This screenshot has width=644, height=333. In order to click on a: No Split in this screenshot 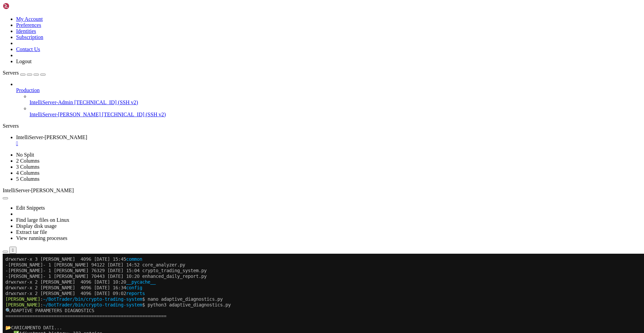, I will do `click(25, 155)`.